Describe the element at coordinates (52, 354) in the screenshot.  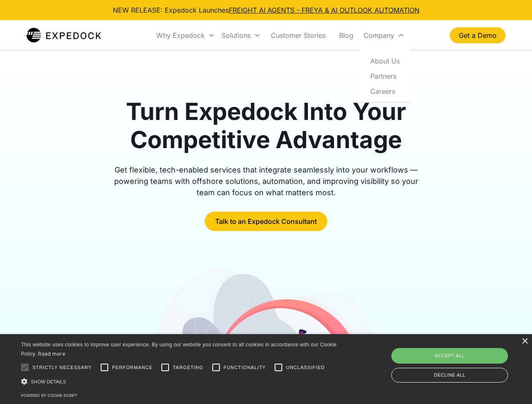
I see `a: Read more` at that location.